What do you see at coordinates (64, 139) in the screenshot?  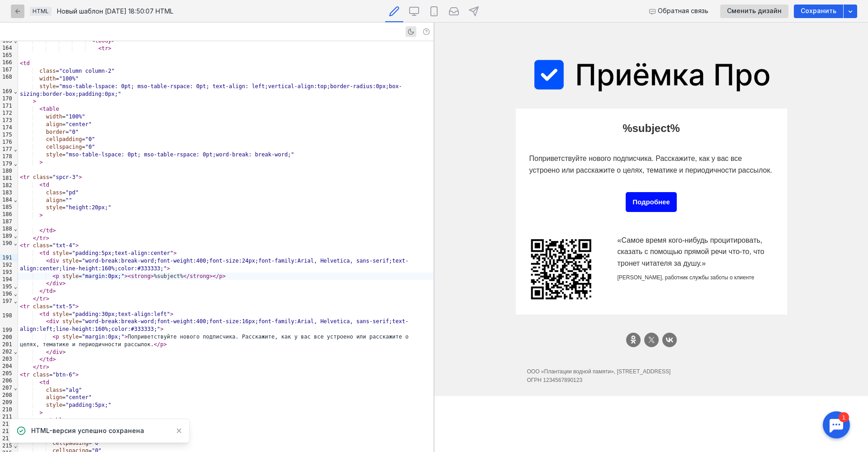 I see `span: cellpadding` at bounding box center [64, 139].